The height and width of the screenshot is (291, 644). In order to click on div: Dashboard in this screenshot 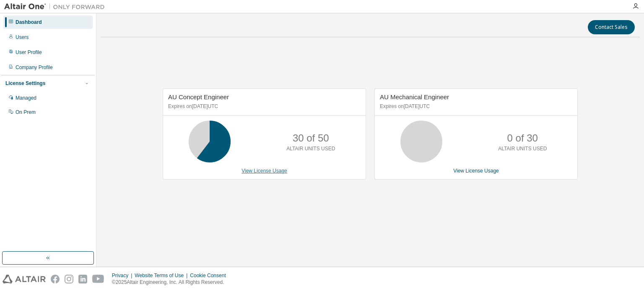, I will do `click(29, 22)`.